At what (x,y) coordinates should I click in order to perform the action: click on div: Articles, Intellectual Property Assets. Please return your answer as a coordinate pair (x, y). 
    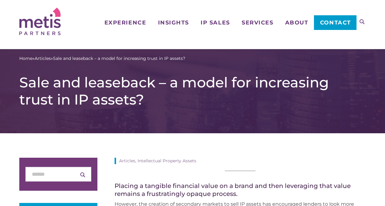
    Looking at the image, I should click on (240, 161).